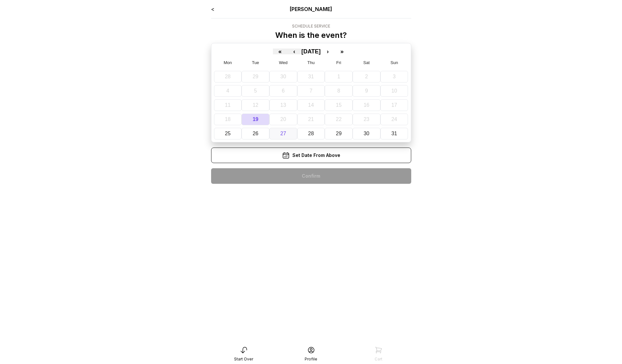 The height and width of the screenshot is (364, 622). Describe the element at coordinates (311, 77) in the screenshot. I see `button: July 31, 2025` at that location.